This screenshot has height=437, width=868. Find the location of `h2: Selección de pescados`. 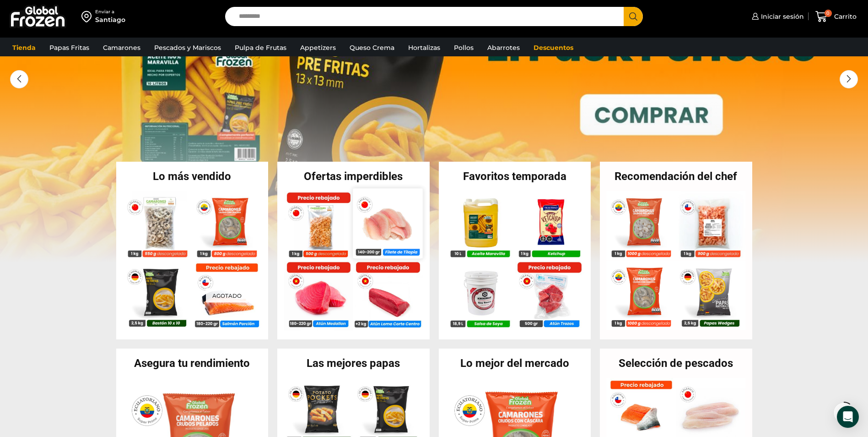

h2: Selección de pescados is located at coordinates (676, 363).